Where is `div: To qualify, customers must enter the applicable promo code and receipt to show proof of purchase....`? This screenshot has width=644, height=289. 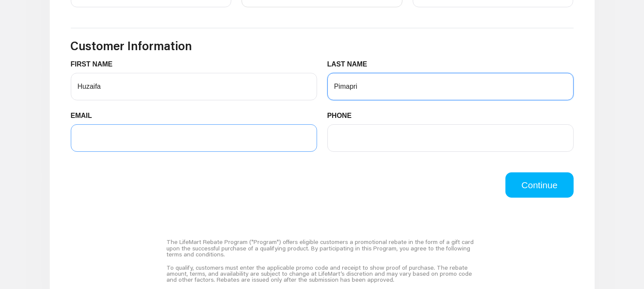 div: To qualify, customers must enter the applicable promo code and receipt to show proof of purchase.... is located at coordinates (322, 273).